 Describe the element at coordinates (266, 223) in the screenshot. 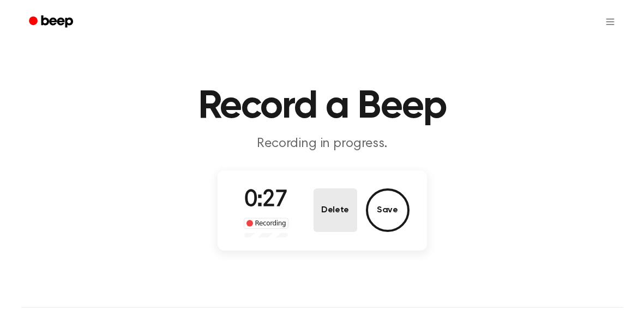

I see `div: Recording` at that location.